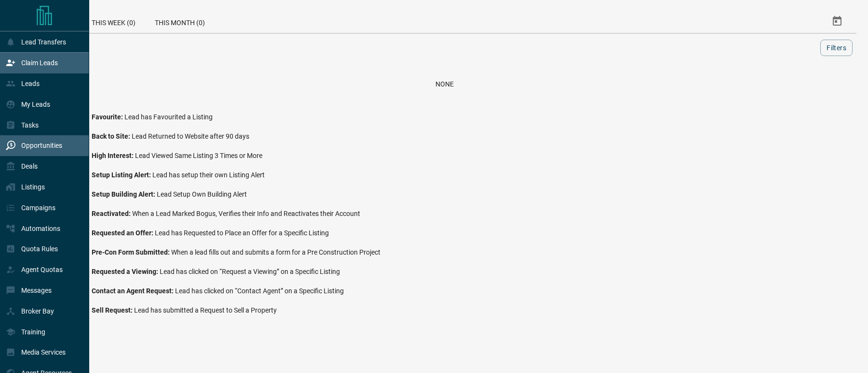  What do you see at coordinates (112, 136) in the screenshot?
I see `span: Back to Site` at bounding box center [112, 136].